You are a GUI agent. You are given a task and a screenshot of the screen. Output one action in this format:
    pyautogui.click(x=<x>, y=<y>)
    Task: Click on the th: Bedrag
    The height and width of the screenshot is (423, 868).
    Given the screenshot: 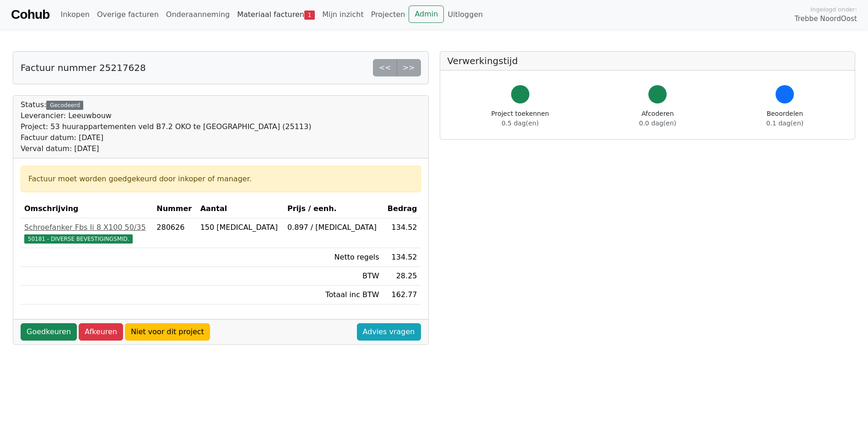 What is the action you would take?
    pyautogui.click(x=402, y=209)
    